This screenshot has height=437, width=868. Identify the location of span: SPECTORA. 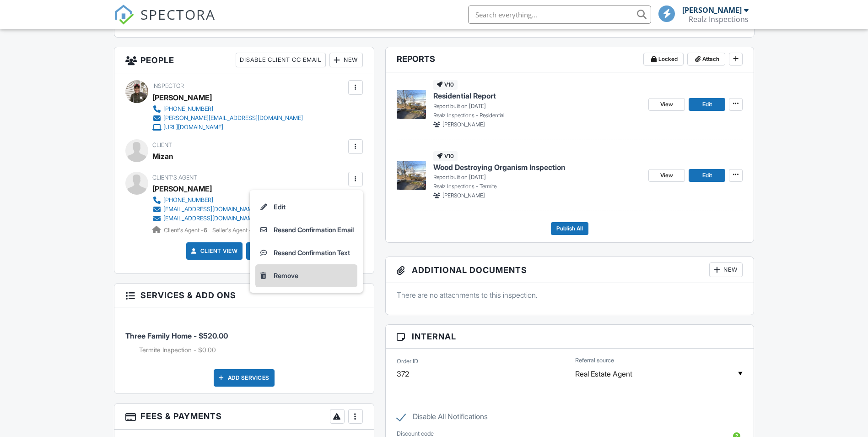
(178, 14).